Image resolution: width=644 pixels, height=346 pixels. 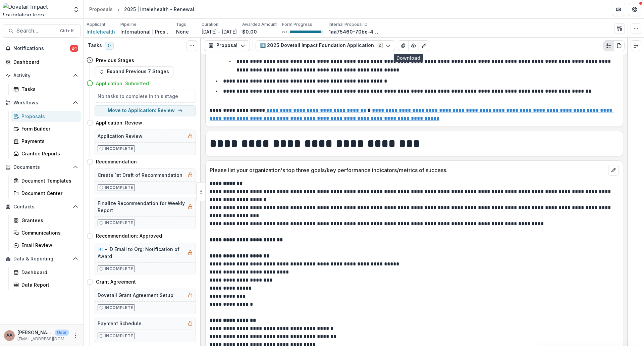 I want to click on p: Please list your organization's top three goals/key performance indicators/metrics of success., so click(x=408, y=170).